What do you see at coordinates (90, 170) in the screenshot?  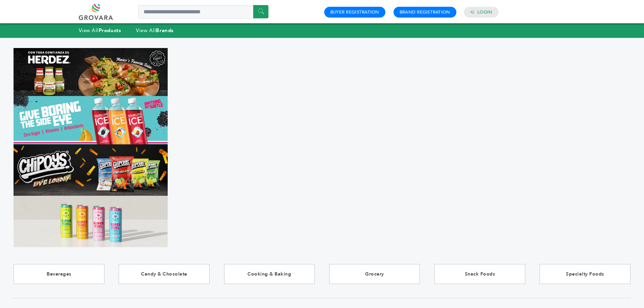 I see `img: Marketplace Top Banner 3` at bounding box center [90, 170].